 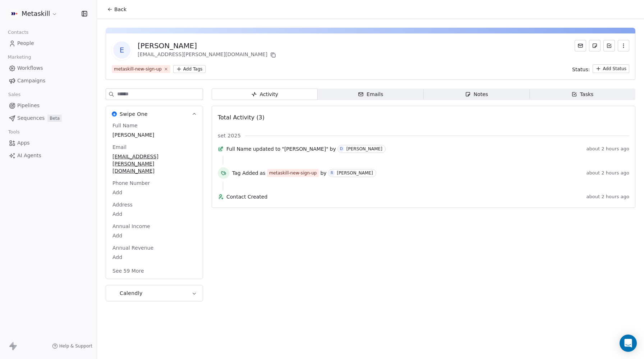 What do you see at coordinates (114, 114) in the screenshot?
I see `img: Swipe One` at bounding box center [114, 114].